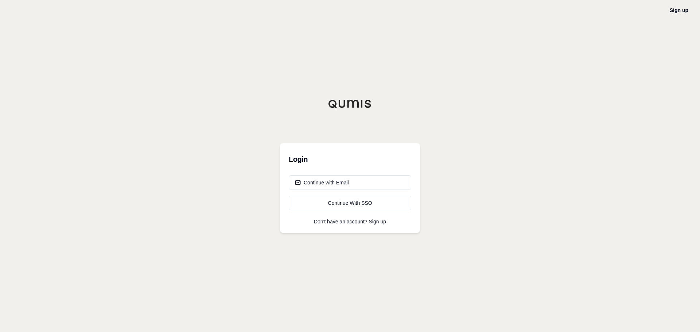  Describe the element at coordinates (350, 183) in the screenshot. I see `button: Continue with Email` at that location.